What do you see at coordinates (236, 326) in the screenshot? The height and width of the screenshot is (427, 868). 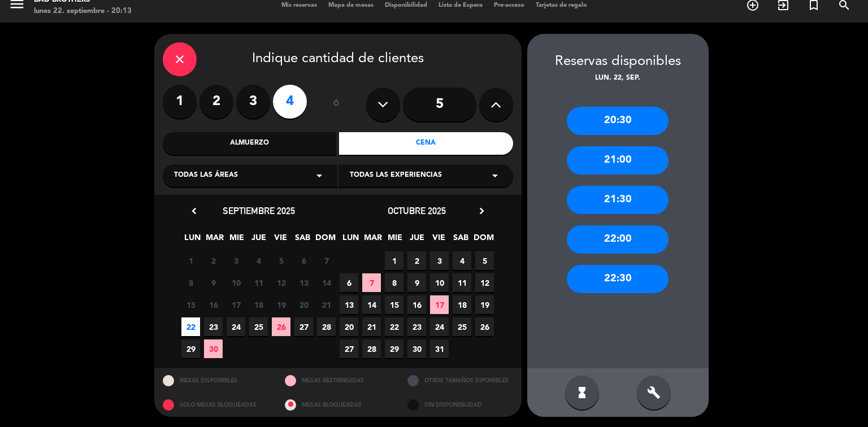 I see `span: 24` at bounding box center [236, 326].